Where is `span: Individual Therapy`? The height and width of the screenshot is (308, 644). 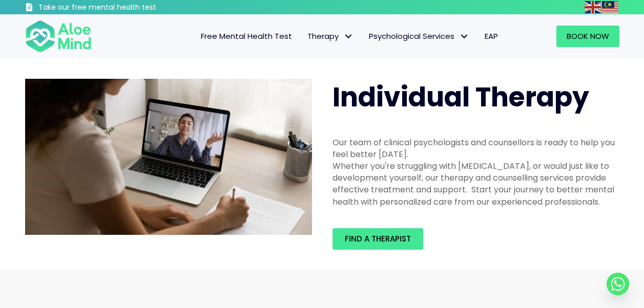
span: Individual Therapy is located at coordinates (461, 97).